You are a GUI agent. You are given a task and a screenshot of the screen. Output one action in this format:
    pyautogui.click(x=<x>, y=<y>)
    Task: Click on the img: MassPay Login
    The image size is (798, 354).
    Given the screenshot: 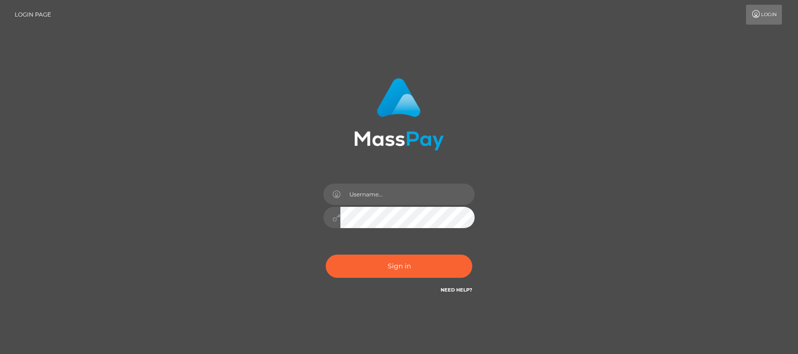 What is the action you would take?
    pyautogui.click(x=399, y=114)
    